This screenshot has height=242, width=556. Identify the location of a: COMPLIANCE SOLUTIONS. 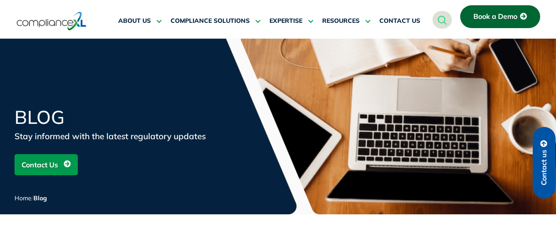
(215, 21).